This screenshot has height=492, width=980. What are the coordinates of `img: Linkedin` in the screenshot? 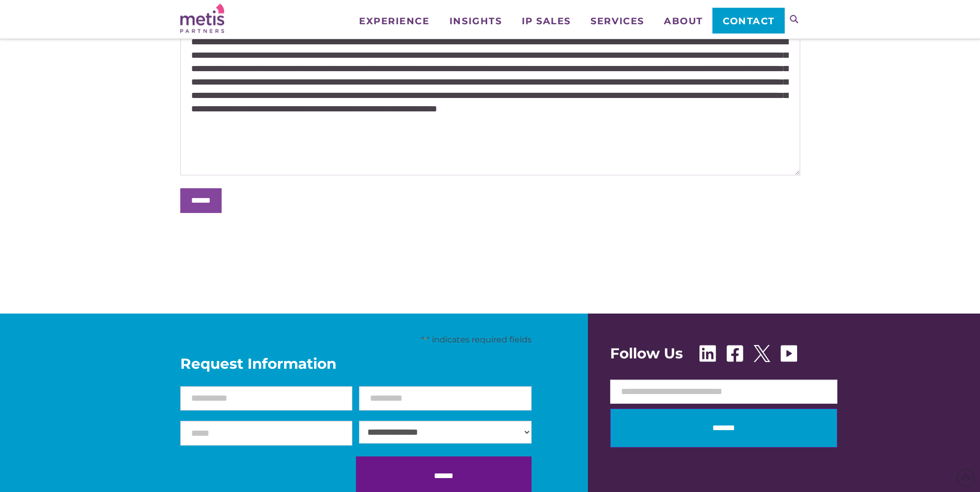 It's located at (708, 354).